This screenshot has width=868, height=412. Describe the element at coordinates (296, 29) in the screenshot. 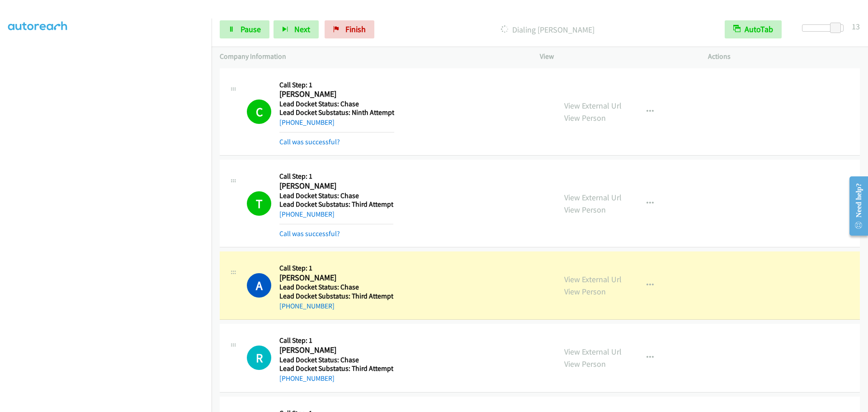

I see `button: Next` at that location.